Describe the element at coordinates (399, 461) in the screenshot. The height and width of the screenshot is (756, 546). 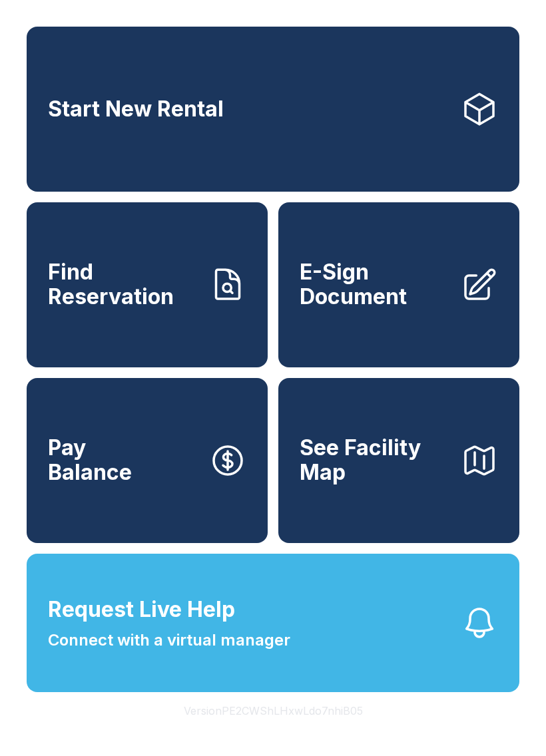
I see `button: See Facility Map` at that location.